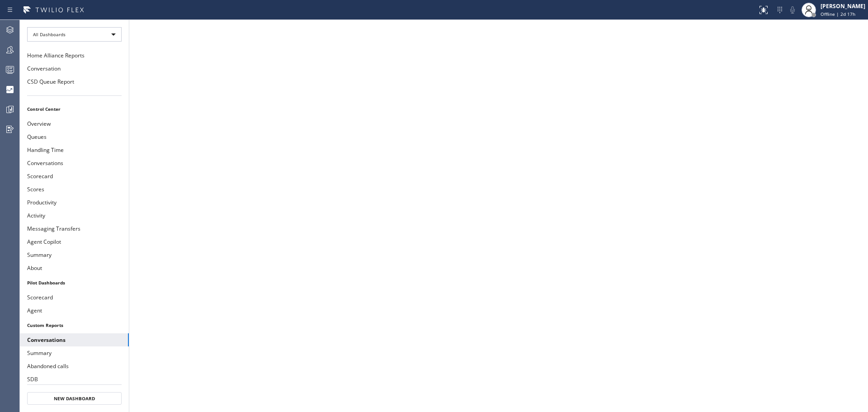 The width and height of the screenshot is (868, 412). What do you see at coordinates (74, 109) in the screenshot?
I see `li: Control Center` at bounding box center [74, 109].